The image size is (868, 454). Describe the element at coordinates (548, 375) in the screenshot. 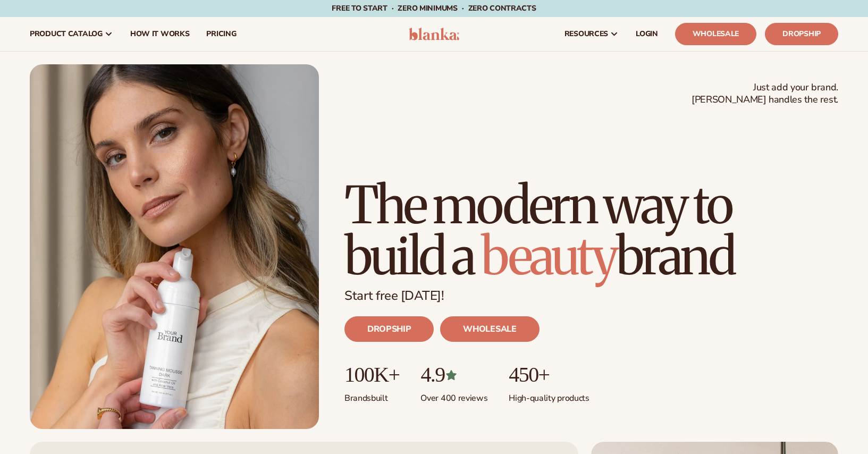

I see `p: 450+` at that location.